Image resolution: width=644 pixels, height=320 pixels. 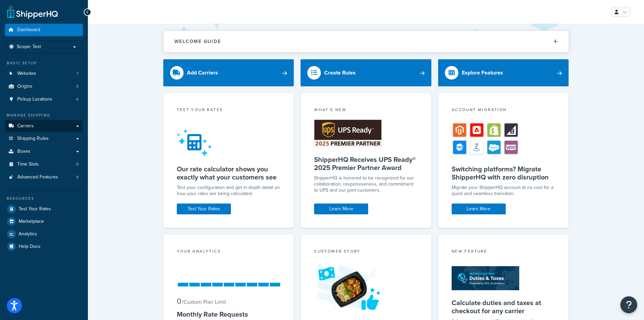 I want to click on span: Advanced Features, so click(x=38, y=177).